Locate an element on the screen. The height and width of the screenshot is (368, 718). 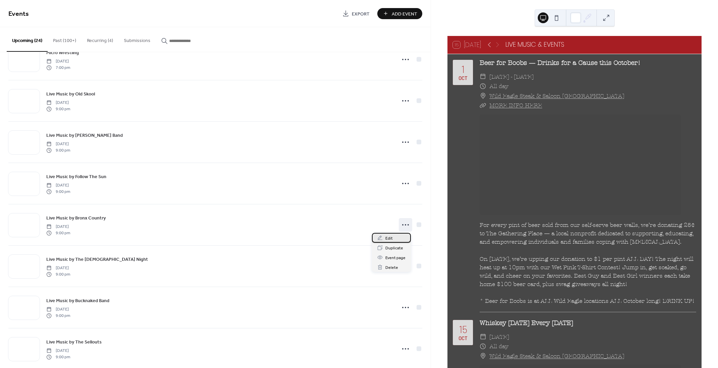
span: Edit is located at coordinates (389, 238).